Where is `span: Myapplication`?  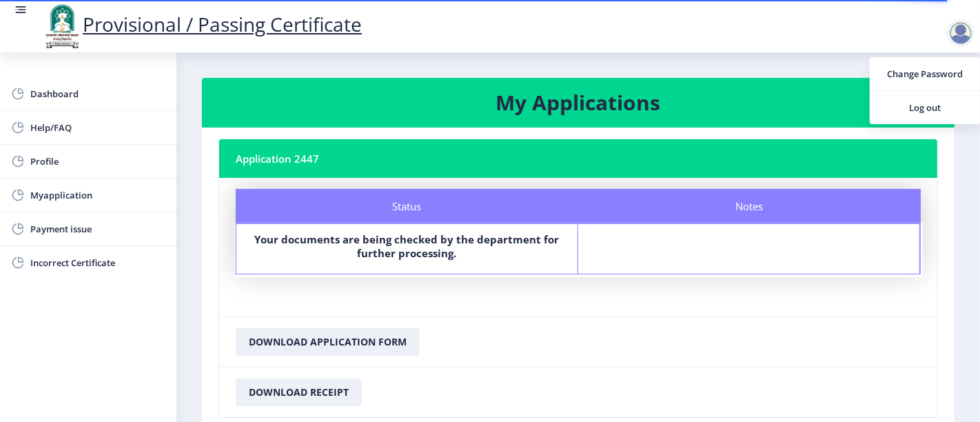 span: Myapplication is located at coordinates (98, 195).